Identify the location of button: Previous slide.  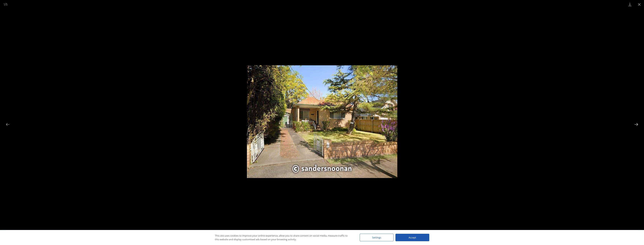
(8, 124).